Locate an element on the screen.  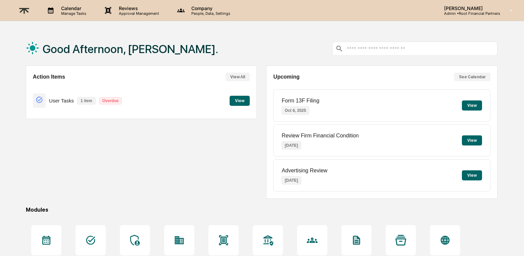
button: See Calendar is located at coordinates (472, 77).